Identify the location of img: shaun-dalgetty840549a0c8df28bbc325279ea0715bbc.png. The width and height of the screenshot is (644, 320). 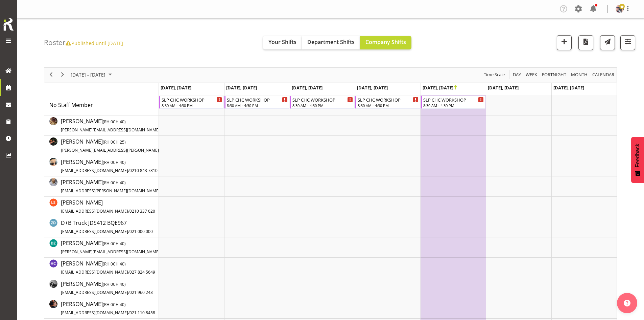
(620, 9).